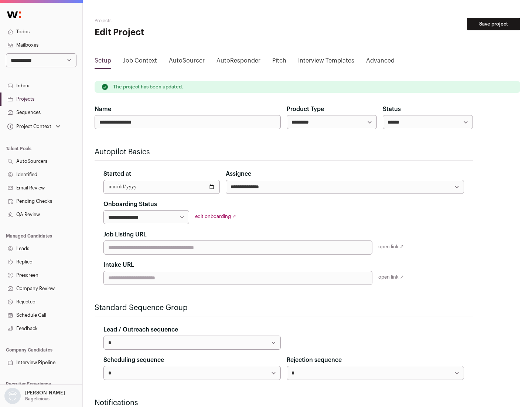  Describe the element at coordinates (314, 360) in the screenshot. I see `label: Rejection sequence` at that location.